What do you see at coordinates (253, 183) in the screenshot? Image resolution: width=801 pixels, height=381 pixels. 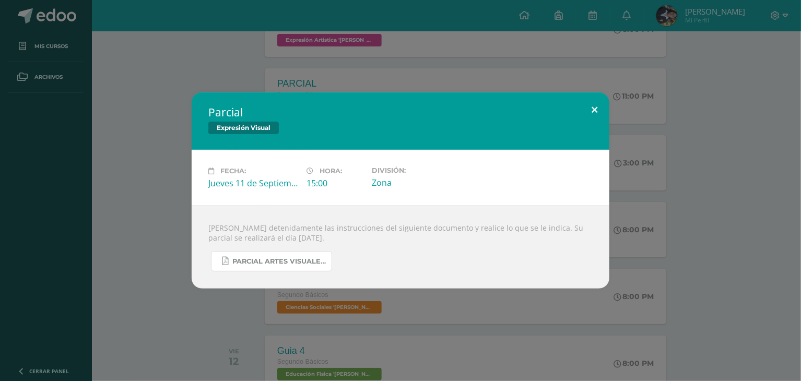 I see `div: Jueves 11 de Septiembre` at bounding box center [253, 183].